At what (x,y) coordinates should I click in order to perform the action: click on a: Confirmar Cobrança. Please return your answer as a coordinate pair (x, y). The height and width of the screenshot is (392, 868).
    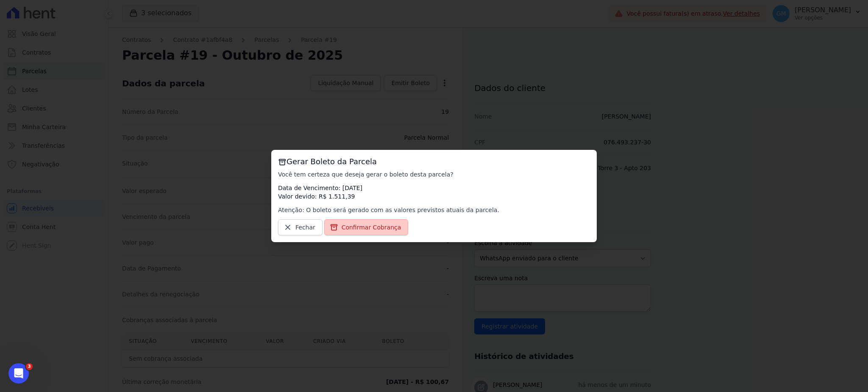
    Looking at the image, I should click on (367, 228).